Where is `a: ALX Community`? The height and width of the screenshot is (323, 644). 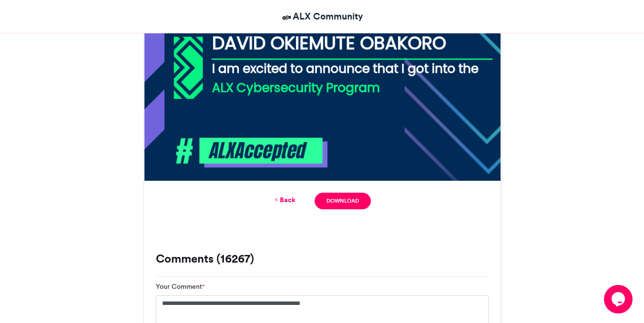 a: ALX Community is located at coordinates (322, 16).